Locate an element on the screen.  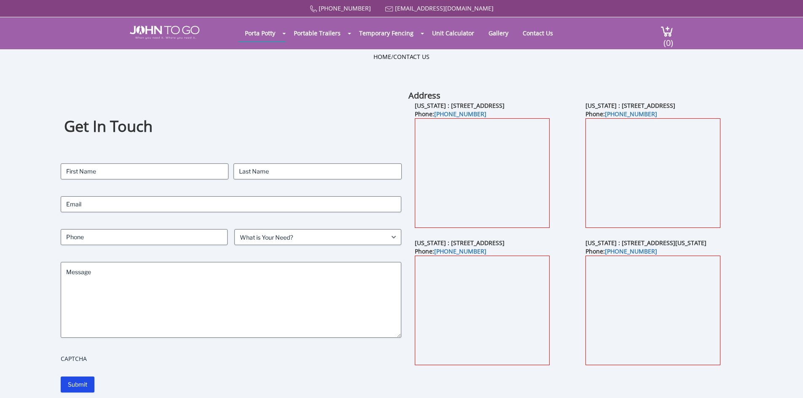
a: Unit Calculator is located at coordinates (453, 33).